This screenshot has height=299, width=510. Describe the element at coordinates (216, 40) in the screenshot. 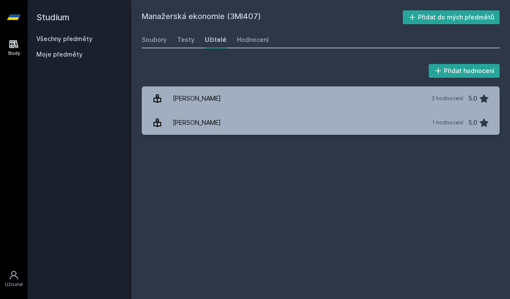

I see `div: Učitelé` at that location.